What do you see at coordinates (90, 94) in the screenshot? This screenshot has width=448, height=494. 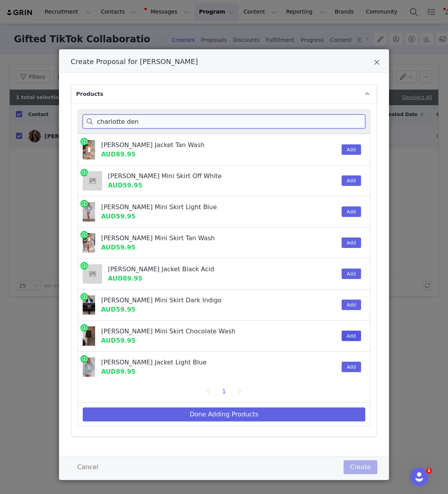 I see `span: Products` at bounding box center [90, 94].